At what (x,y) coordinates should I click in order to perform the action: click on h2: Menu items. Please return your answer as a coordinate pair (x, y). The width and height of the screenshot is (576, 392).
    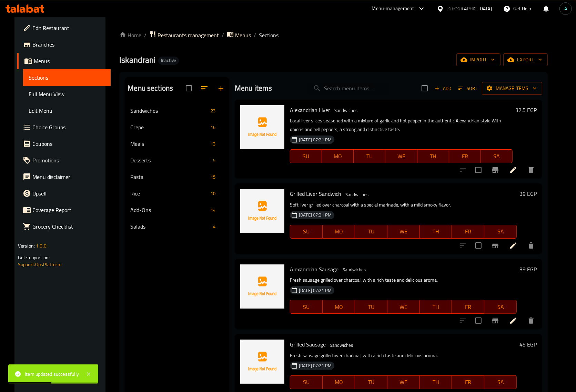
    Looking at the image, I should click on (253, 88).